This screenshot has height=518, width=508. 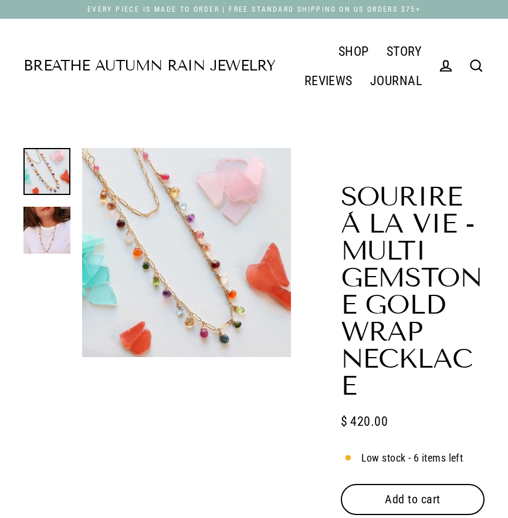 What do you see at coordinates (404, 51) in the screenshot?
I see `a: STORY` at bounding box center [404, 51].